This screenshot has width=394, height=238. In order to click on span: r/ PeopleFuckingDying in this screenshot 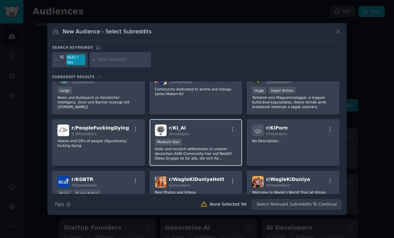, I will do `click(100, 128)`.